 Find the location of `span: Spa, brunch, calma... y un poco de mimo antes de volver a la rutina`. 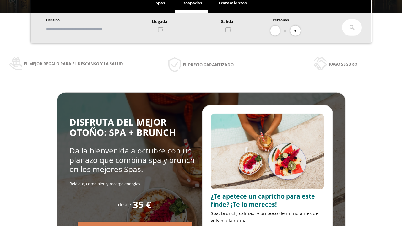

span: Spa, brunch, calma... y un poco de mimo antes de volver a la rutina is located at coordinates (265, 217).